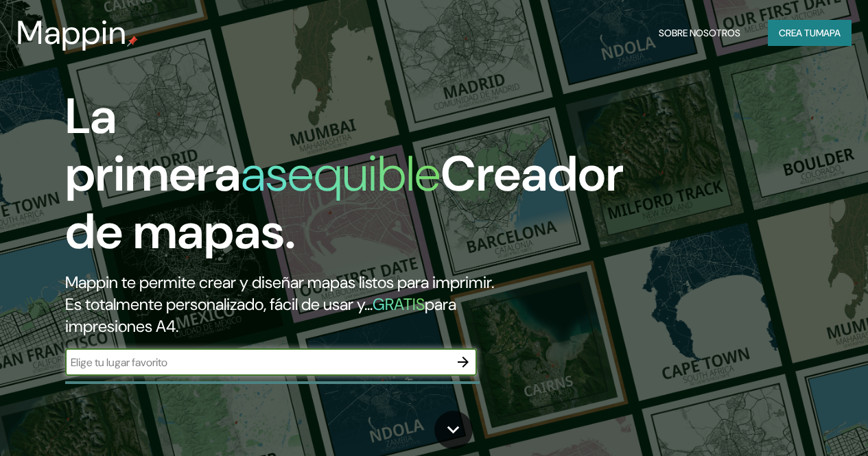 The width and height of the screenshot is (868, 456). I want to click on font: asequible, so click(341, 174).